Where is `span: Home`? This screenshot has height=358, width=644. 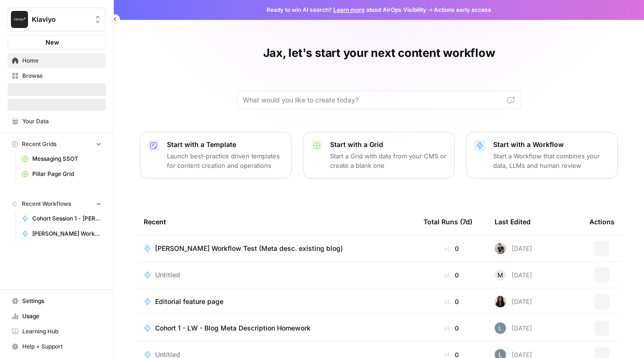 span: Home is located at coordinates (62, 61).